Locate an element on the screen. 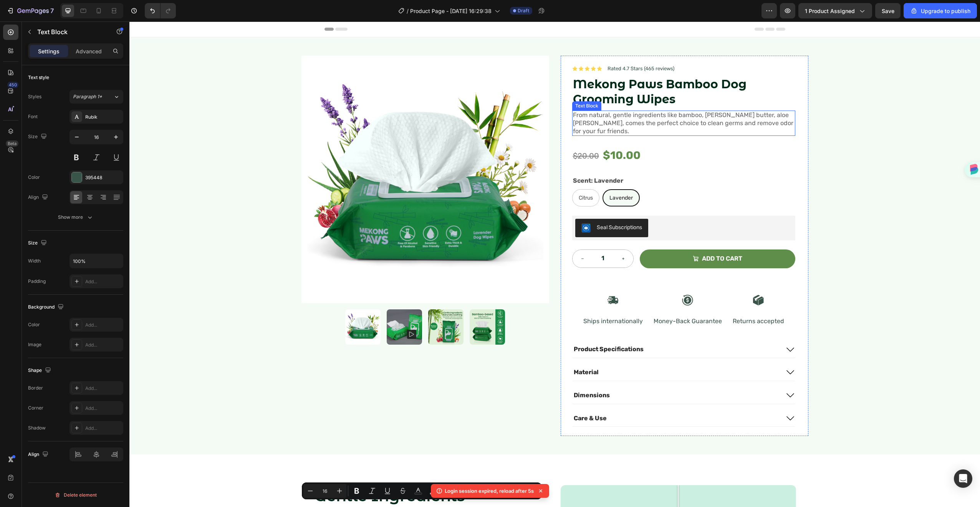 The image size is (980, 507). p: Rated 4.7 Stars (465 reviews) is located at coordinates (512, 47).